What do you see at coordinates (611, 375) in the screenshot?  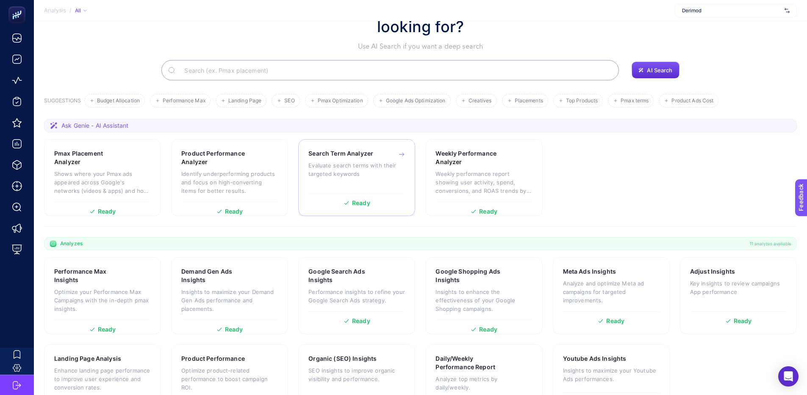 I see `p: Insights to maximize your Youtube Ads performances.` at bounding box center [611, 375].